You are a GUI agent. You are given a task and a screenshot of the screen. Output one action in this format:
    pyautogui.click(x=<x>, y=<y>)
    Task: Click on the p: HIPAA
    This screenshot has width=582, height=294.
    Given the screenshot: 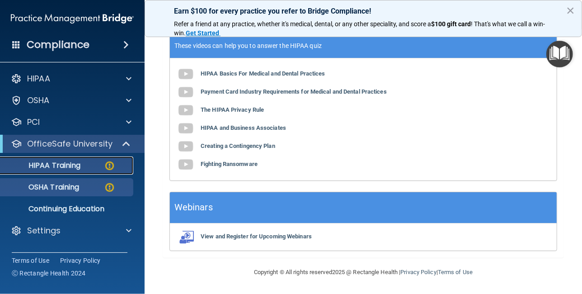 What is the action you would take?
    pyautogui.click(x=38, y=79)
    